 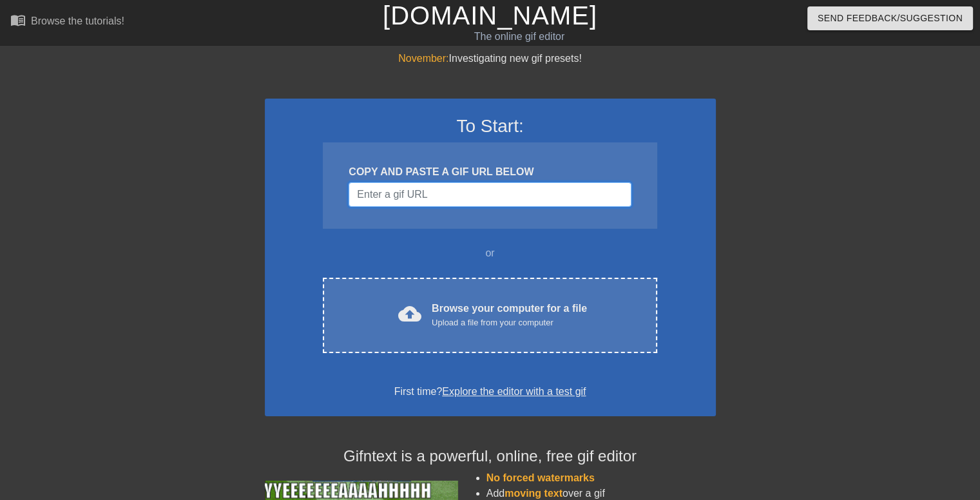 I want to click on input: Username, so click(x=490, y=195).